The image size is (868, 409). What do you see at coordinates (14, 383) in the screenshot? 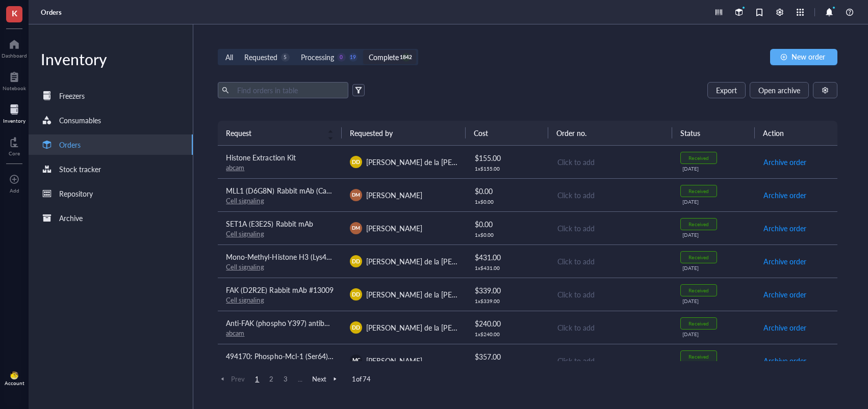
I see `div: Account` at bounding box center [14, 383].